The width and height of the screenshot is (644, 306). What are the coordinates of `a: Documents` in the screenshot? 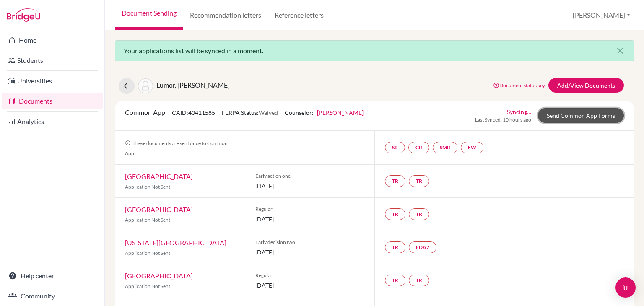 It's located at (52, 101).